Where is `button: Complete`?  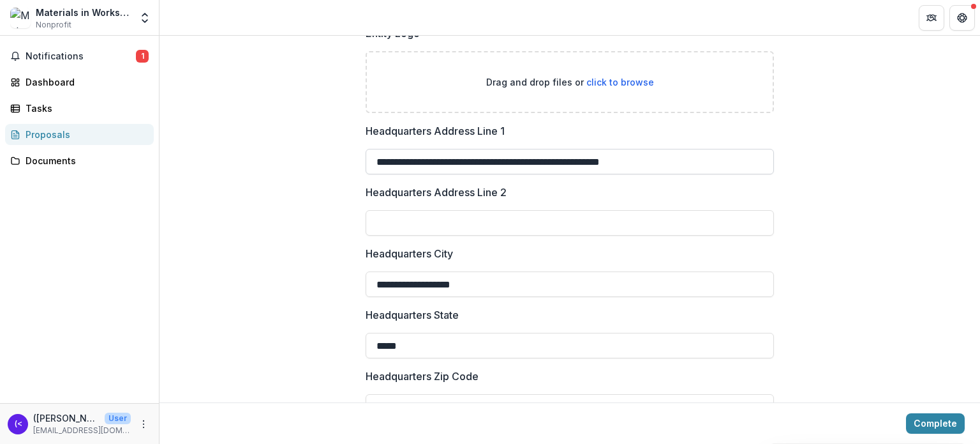
button: Complete is located at coordinates (935, 424).